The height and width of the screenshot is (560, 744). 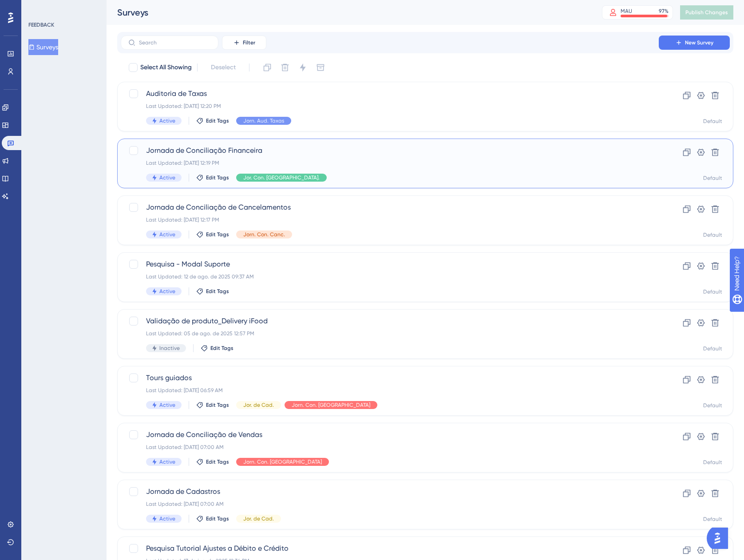 What do you see at coordinates (223, 68) in the screenshot?
I see `span: Deselect` at bounding box center [223, 68].